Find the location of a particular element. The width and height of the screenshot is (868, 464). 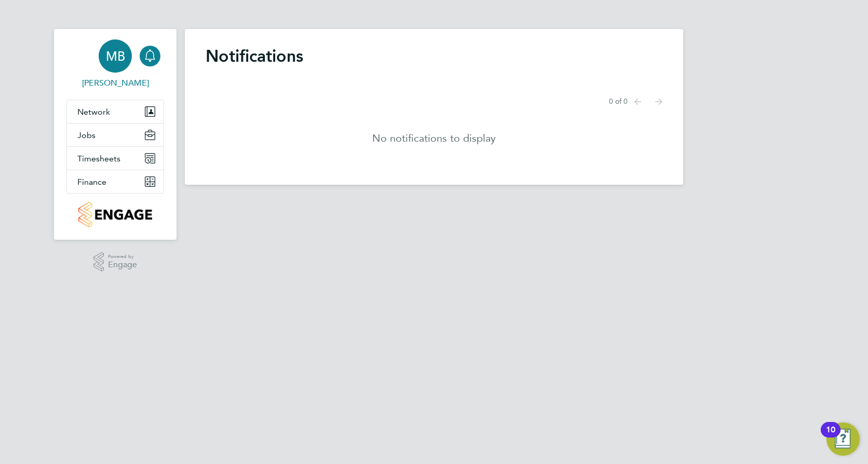

span: Finance is located at coordinates (92, 182).